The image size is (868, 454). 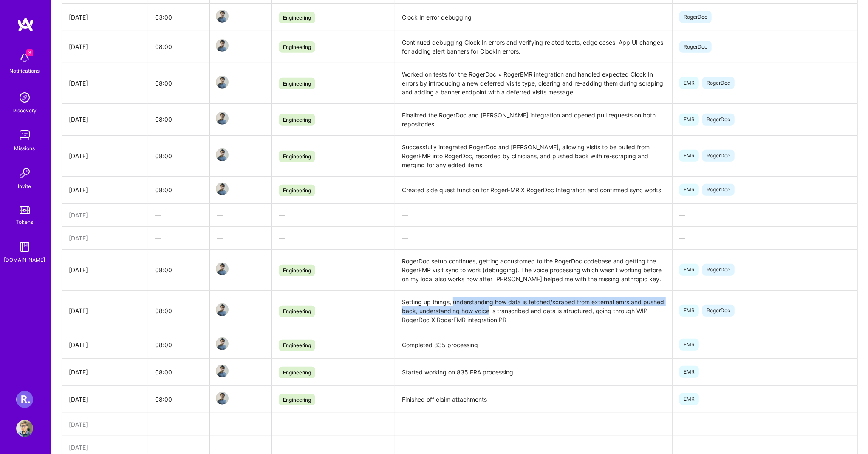 I want to click on td: Created side quest function for RogerEMR X RogerDoc Integration and confirmed sync works., so click(x=534, y=190).